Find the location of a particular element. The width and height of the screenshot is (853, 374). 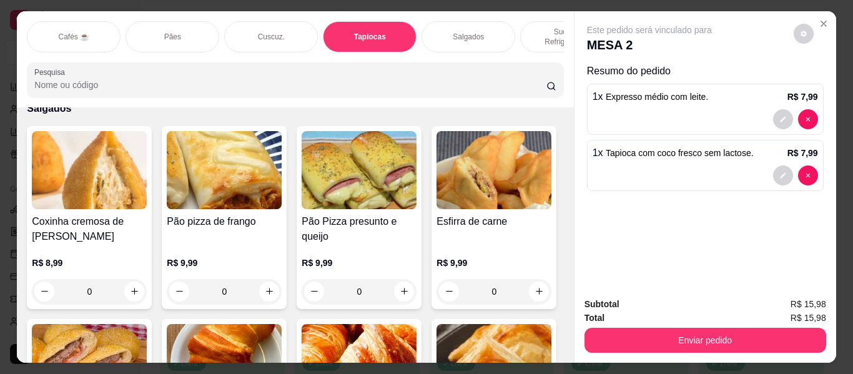

h4: Pão Pizza presunto e queijo is located at coordinates (359, 229).